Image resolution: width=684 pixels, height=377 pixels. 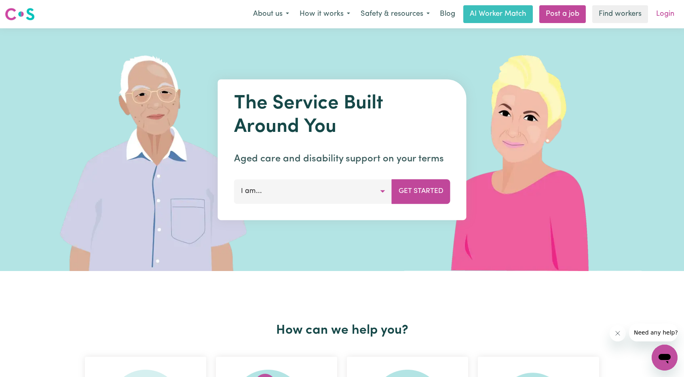 I want to click on a: Login, so click(x=665, y=14).